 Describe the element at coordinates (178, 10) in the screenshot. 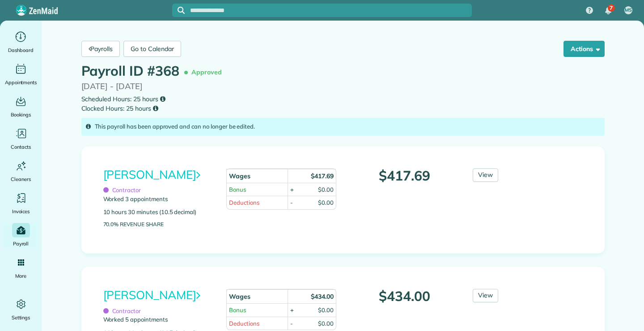

I see `button: Focus search` at that location.